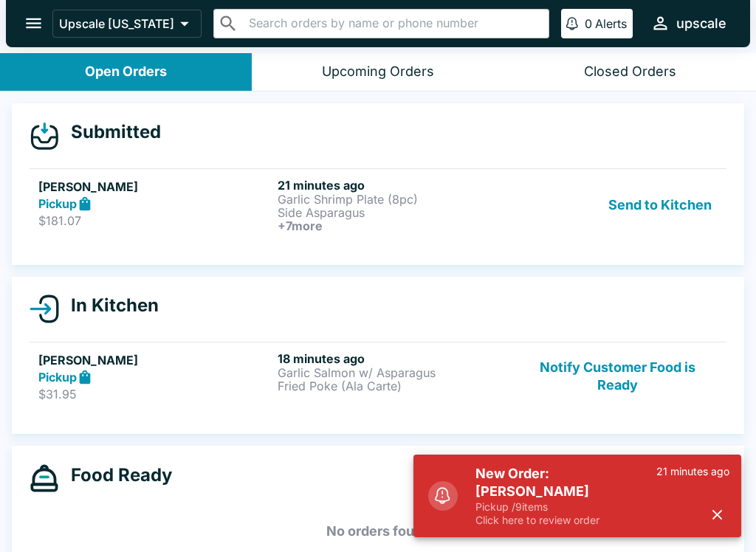 This screenshot has width=756, height=552. What do you see at coordinates (394, 359) in the screenshot?
I see `h6: 18 minutes ago` at bounding box center [394, 359].